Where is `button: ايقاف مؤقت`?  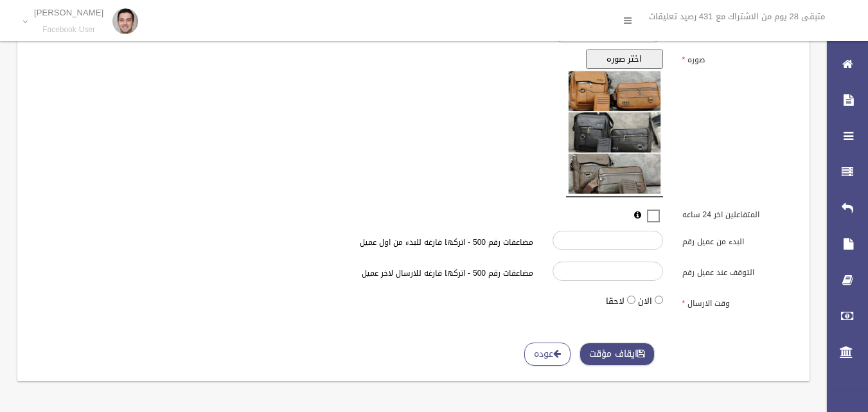
button: ايقاف مؤقت is located at coordinates (617, 354).